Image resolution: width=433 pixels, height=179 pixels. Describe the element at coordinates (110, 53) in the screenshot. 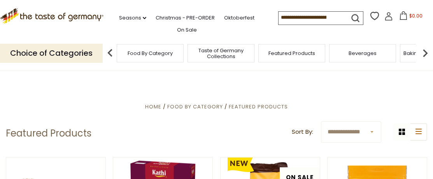

I see `img: previous arrow` at that location.